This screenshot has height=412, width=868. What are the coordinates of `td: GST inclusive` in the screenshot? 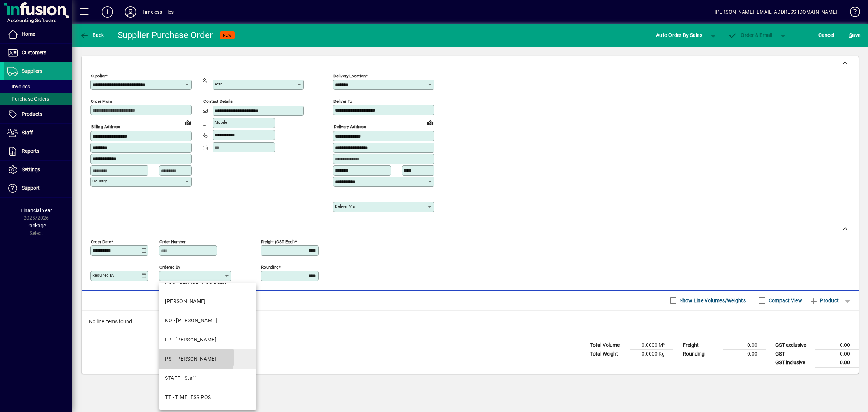 It's located at (793, 362).